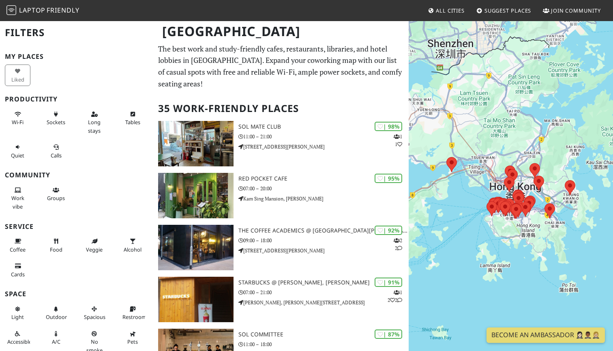 The height and width of the screenshot is (351, 613). Describe the element at coordinates (17, 313) in the screenshot. I see `button: Light` at that location.